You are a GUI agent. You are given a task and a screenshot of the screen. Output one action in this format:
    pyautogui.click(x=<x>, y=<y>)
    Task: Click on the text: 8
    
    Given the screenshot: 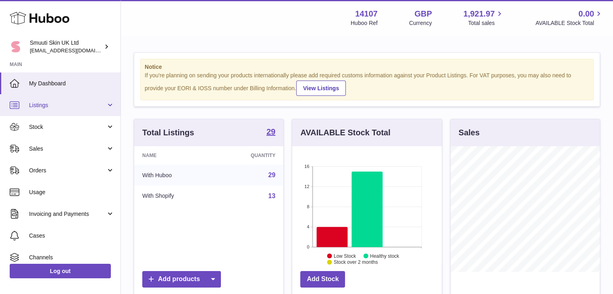 What is the action you would take?
    pyautogui.click(x=309, y=207)
    